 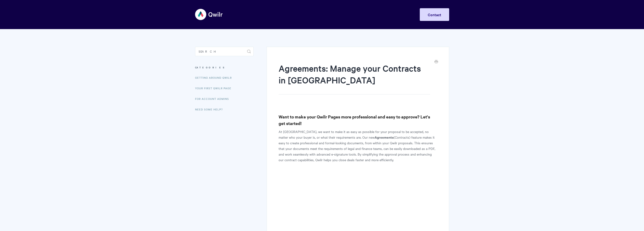 What do you see at coordinates (214, 99) in the screenshot?
I see `a: For Account Admins` at bounding box center [214, 99].